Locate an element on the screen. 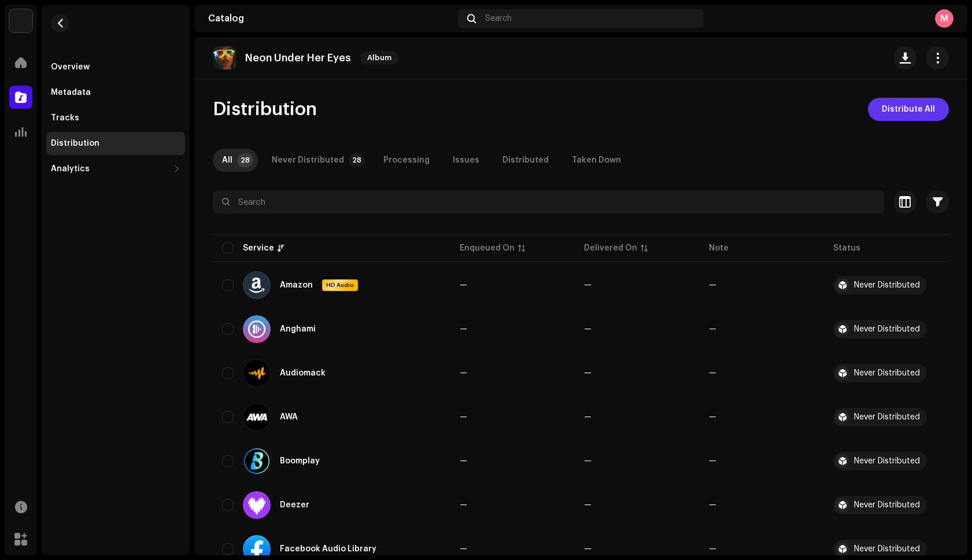  div: Amazon is located at coordinates (296, 285).